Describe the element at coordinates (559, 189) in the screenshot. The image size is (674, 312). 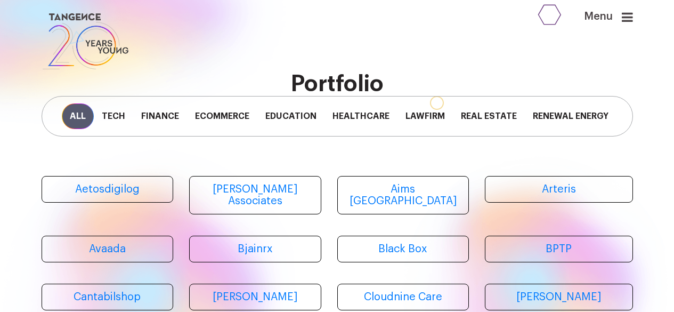
I see `a: Arteris` at that location.